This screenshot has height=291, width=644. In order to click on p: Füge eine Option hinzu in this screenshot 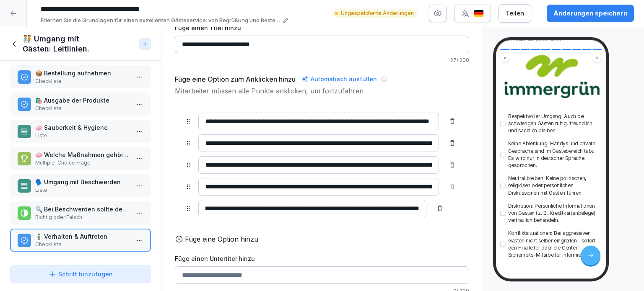, I will do `click(221, 240)`.